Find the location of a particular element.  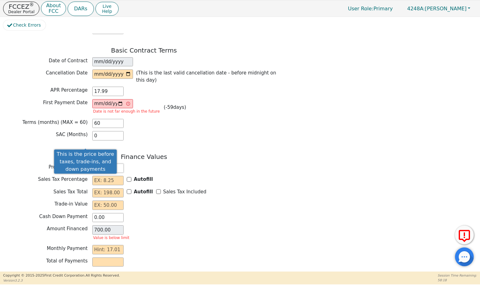

span: Sales Tax Percentage is located at coordinates (63, 179).